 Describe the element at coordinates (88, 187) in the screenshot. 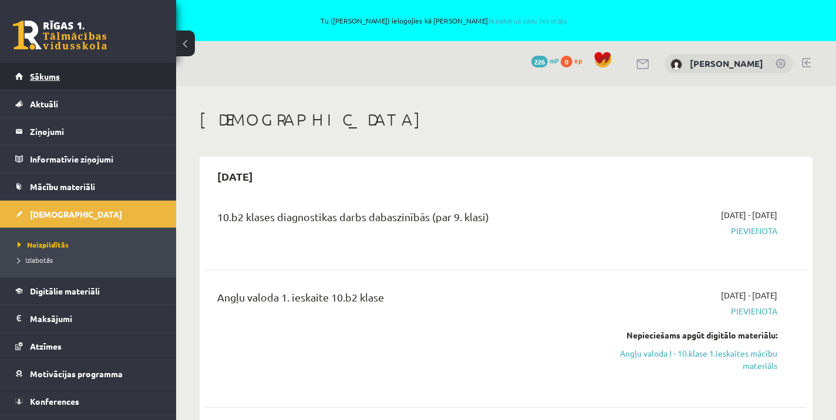

I see `a: Mācību materiāli` at that location.